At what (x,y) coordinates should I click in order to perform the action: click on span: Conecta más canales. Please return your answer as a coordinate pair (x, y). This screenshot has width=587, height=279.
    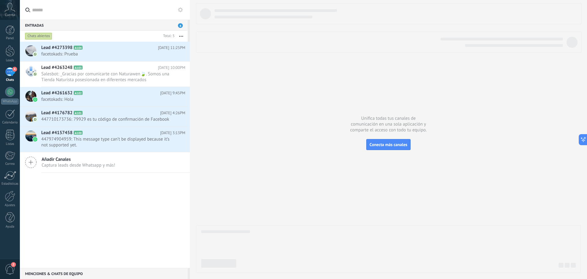
    Looking at the image, I should click on (388, 144).